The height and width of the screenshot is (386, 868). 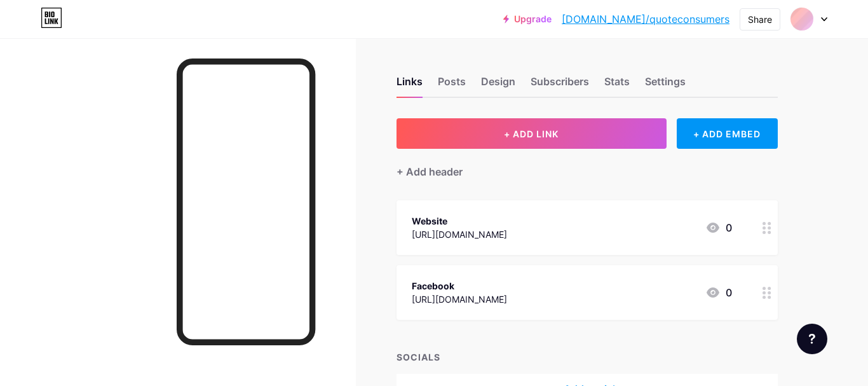 What do you see at coordinates (459, 221) in the screenshot?
I see `div: Website` at bounding box center [459, 221].